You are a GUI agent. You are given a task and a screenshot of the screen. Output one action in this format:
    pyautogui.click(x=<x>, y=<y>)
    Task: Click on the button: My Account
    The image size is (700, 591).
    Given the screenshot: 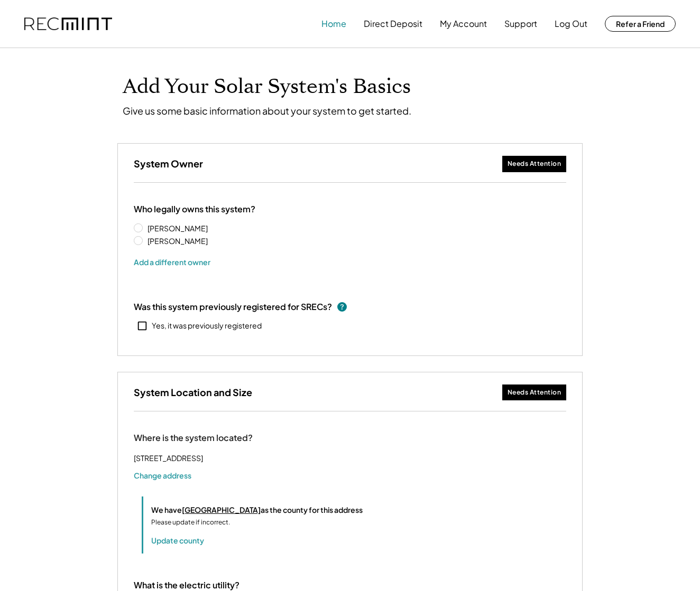 What is the action you would take?
    pyautogui.click(x=463, y=24)
    